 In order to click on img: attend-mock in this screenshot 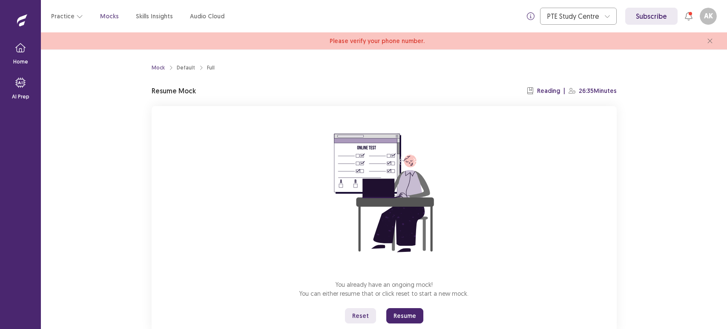, I will do `click(384, 193)`.